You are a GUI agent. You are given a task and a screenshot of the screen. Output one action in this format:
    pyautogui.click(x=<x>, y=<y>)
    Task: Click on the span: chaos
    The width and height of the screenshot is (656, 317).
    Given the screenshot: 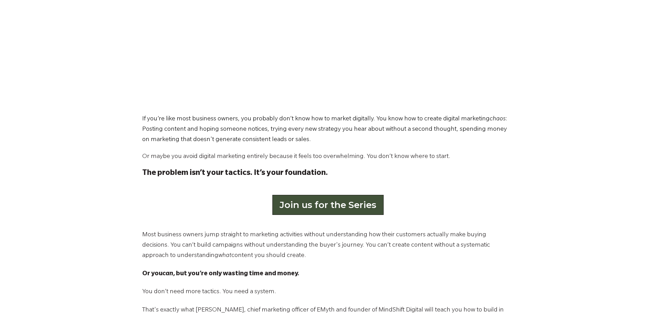 What is the action you would take?
    pyautogui.click(x=498, y=119)
    